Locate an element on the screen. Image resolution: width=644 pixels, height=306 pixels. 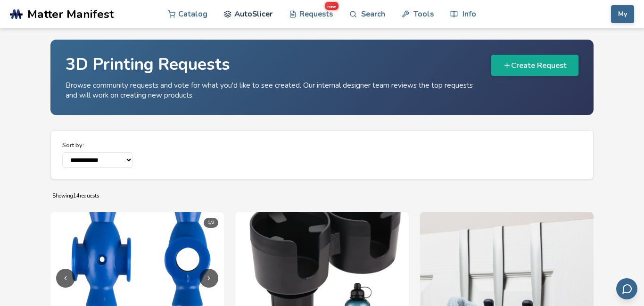
p: Showing 14 requests is located at coordinates (322, 196).